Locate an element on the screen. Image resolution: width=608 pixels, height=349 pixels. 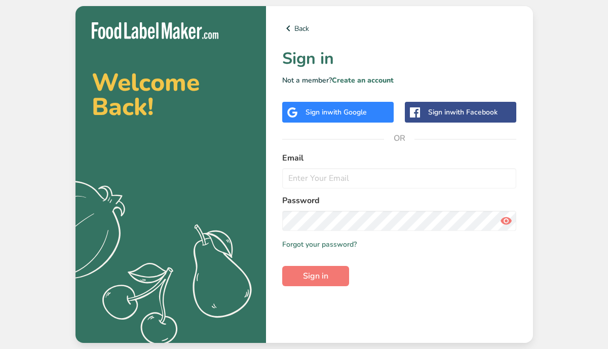
label: Password is located at coordinates (399, 201).